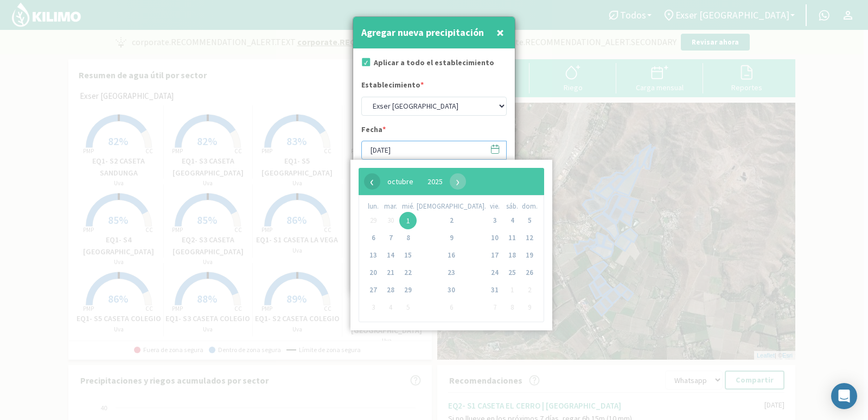 The width and height of the screenshot is (868, 420). Describe the element at coordinates (401, 182) in the screenshot. I see `span: octubre` at that location.